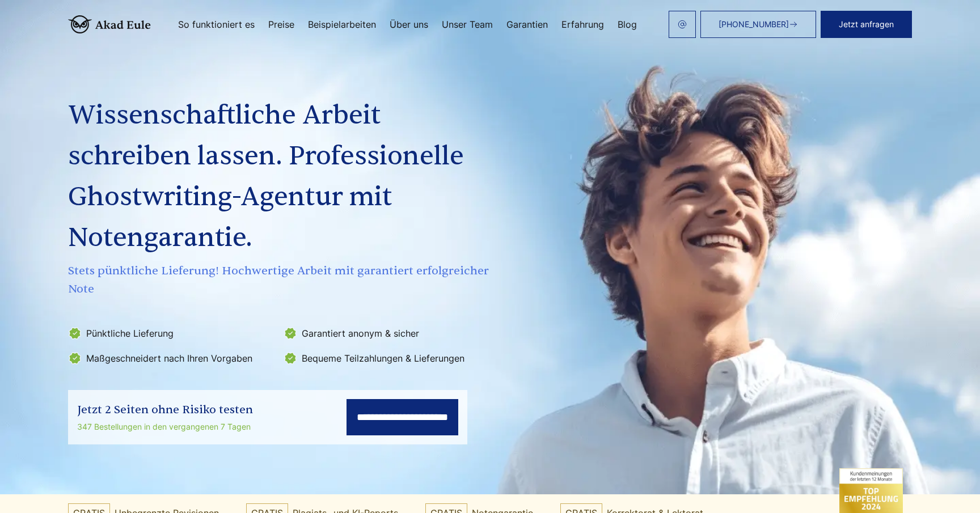 This screenshot has height=513, width=980. I want to click on img: email, so click(682, 25).